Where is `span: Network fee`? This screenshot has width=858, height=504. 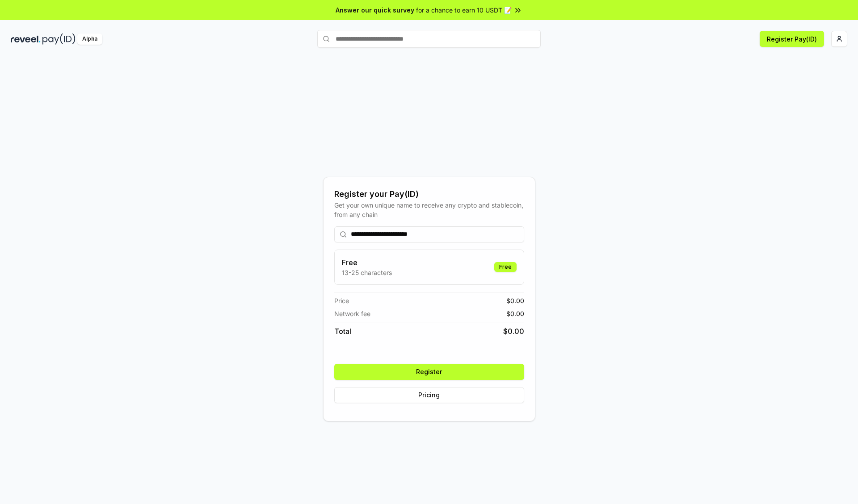 span: Network fee is located at coordinates (352, 314).